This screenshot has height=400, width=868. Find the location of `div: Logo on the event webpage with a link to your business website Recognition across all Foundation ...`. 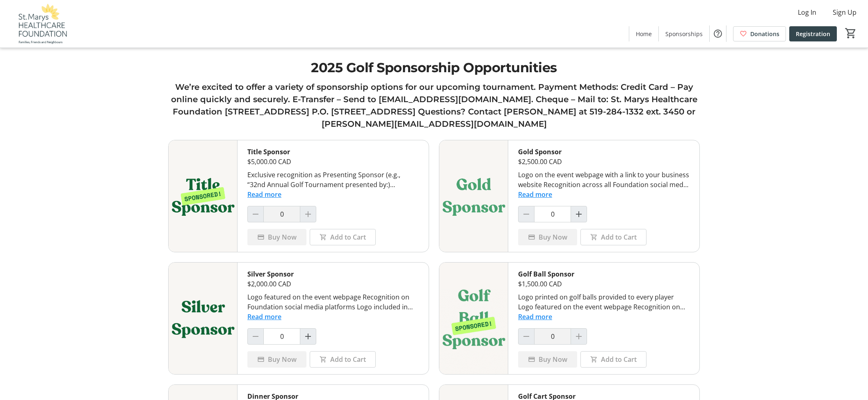

div: Logo on the event webpage with a link to your business website Recognition across all Foundation ... is located at coordinates (604, 179).